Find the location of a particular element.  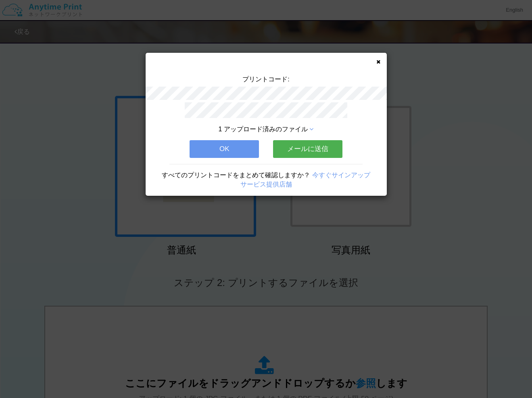

button: メールに送信 is located at coordinates (308, 149).